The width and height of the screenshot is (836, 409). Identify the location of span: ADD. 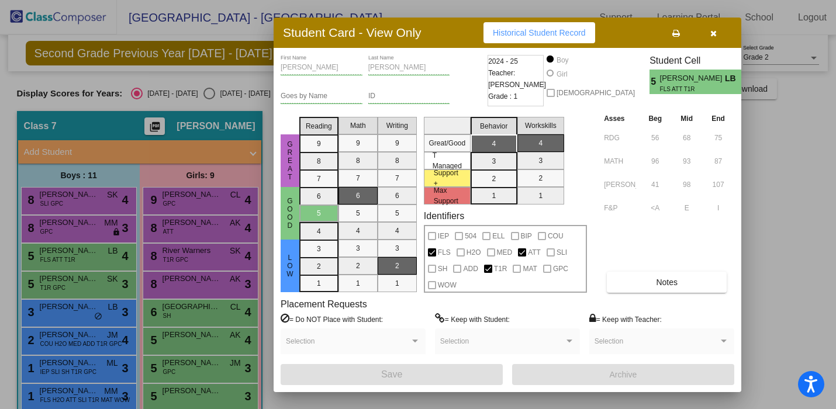
(470, 269).